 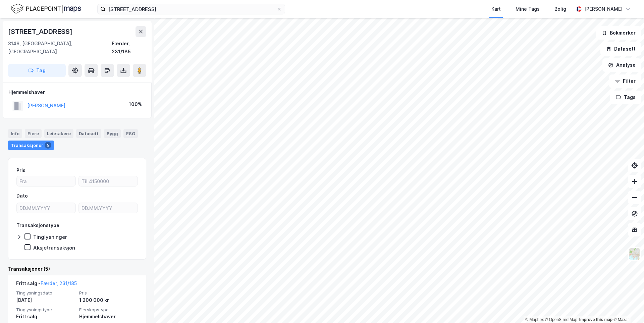 What do you see at coordinates (58, 133) in the screenshot?
I see `div: Leietakere` at bounding box center [58, 133].